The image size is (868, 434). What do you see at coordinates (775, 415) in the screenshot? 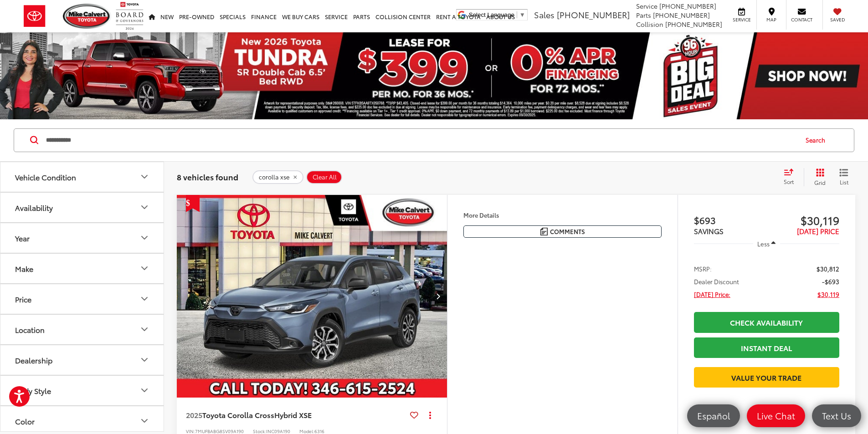
I see `span: Live Chat` at bounding box center [775, 415].